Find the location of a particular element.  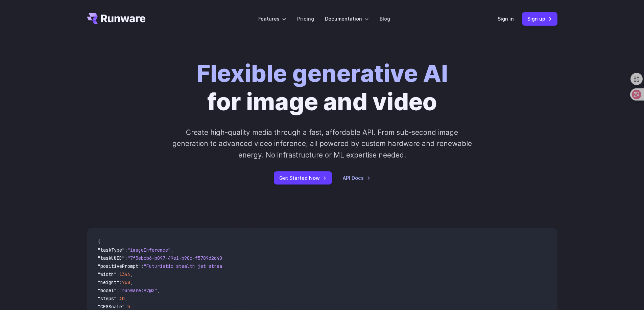

span: 1344 is located at coordinates (125, 275).